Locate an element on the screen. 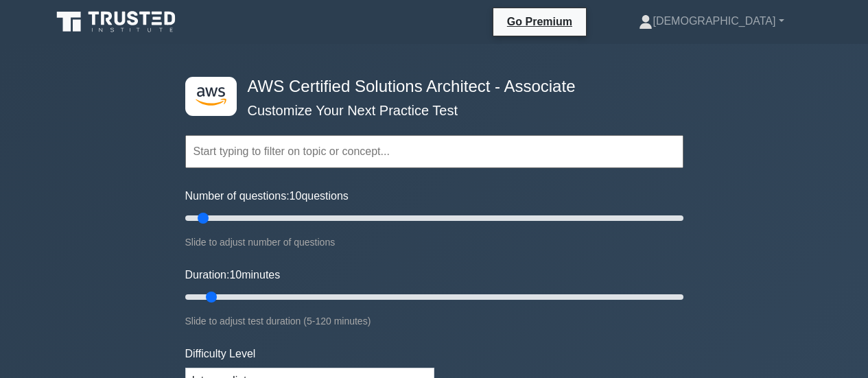 The width and height of the screenshot is (868, 378). h4: AWS Certified Solutions Architect - Associate is located at coordinates (429, 86).